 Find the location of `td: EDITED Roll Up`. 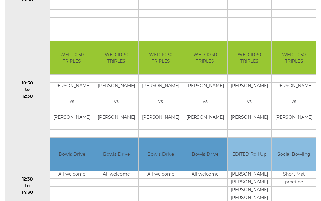

td: EDITED Roll Up is located at coordinates (250, 154).